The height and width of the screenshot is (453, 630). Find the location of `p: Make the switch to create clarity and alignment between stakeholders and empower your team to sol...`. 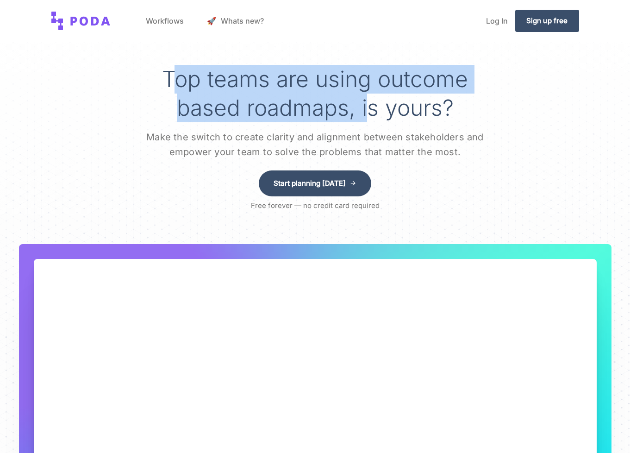

p: Make the switch to create clarity and alignment between stakeholders and empower your team to sol... is located at coordinates (315, 144).